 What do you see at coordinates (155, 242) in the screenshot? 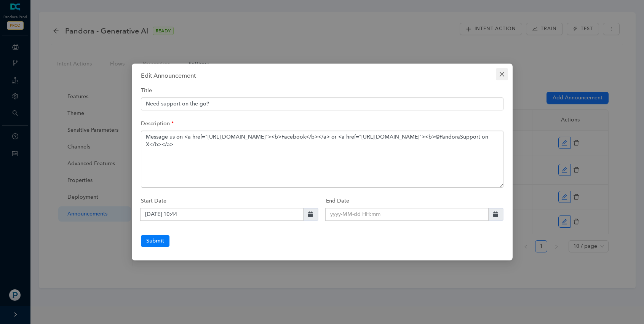
I see `button: Submit` at bounding box center [155, 242].